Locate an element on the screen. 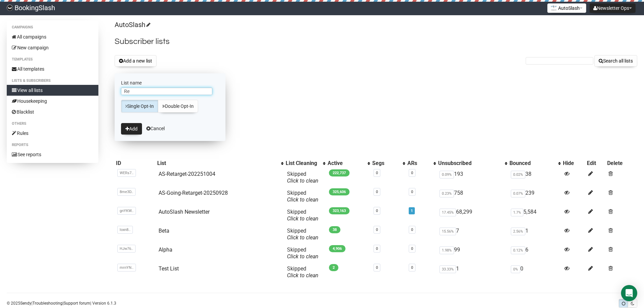 This screenshot has width=644, height=308. span: 0.02% is located at coordinates (518, 175).